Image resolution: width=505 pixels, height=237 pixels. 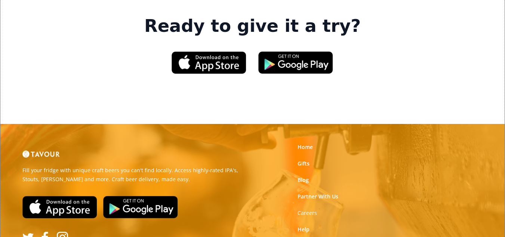 I want to click on div: Palabras clave, so click(x=103, y=46).